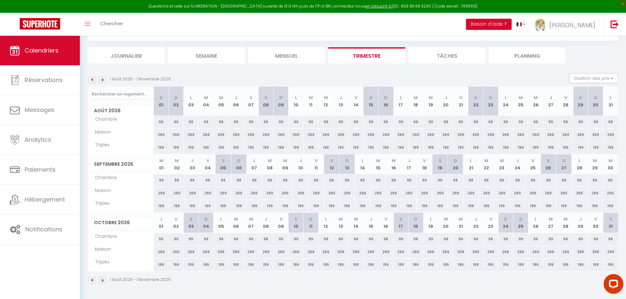 The width and height of the screenshot is (626, 299). Describe the element at coordinates (104, 120) in the screenshot. I see `span: Chambre` at that location.